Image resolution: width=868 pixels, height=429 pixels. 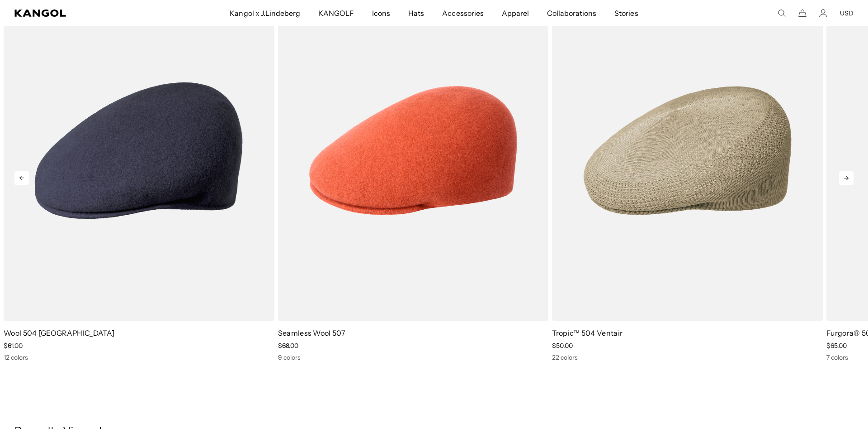 What do you see at coordinates (587, 333) in the screenshot?
I see `a: Tropic™ 504 Ventair` at bounding box center [587, 333].